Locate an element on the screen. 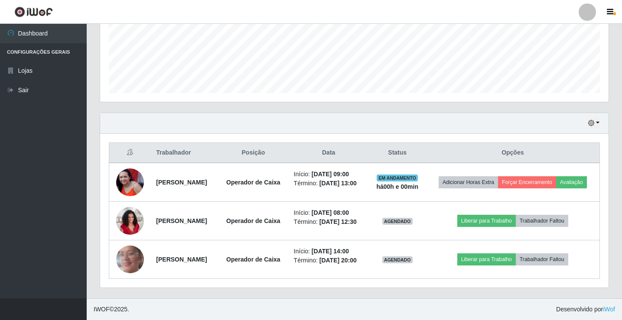 The image size is (622, 320). th: Trabalhador is located at coordinates (184, 153).